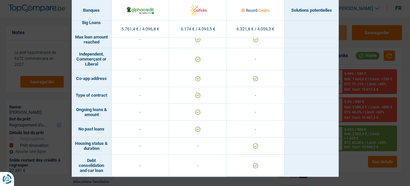  What do you see at coordinates (255, 10) in the screenshot?
I see `img: Record Credits` at bounding box center [255, 10].